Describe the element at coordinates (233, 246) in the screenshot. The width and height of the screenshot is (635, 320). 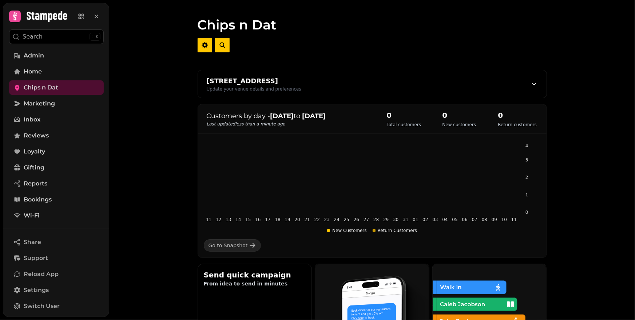
I see `a: Go to Snapshot` at that location.